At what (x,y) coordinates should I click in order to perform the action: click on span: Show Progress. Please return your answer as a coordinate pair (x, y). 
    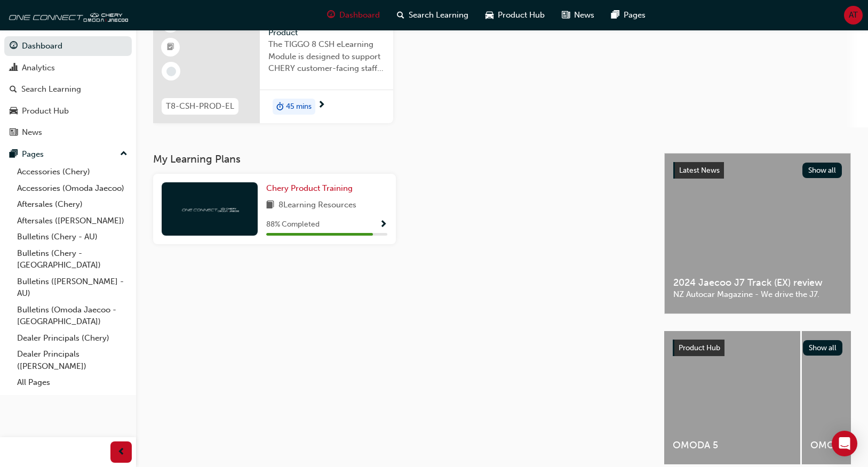
    Looking at the image, I should click on (383, 225).